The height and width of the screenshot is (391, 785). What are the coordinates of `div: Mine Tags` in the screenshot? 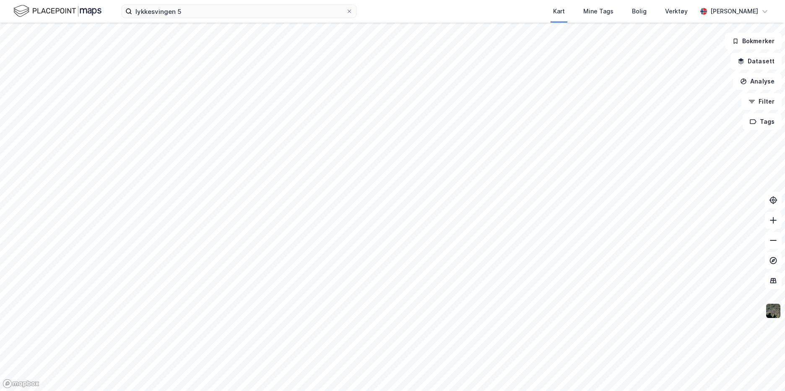 It's located at (599, 11).